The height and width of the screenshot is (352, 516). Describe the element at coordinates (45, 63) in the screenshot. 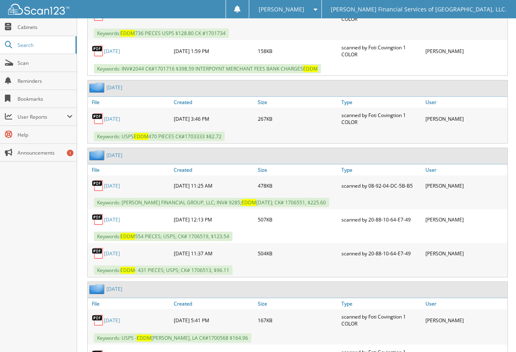

I see `span: Scan` at that location.